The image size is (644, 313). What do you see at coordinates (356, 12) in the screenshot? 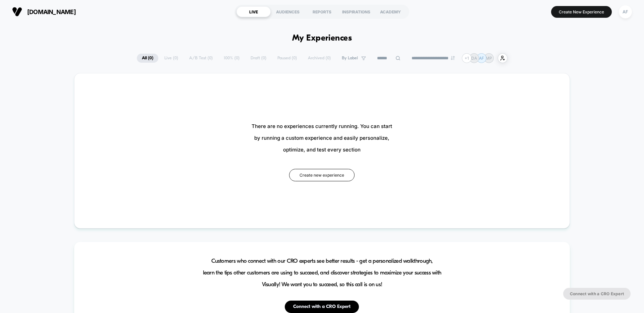
I see `div: INSPIRATIONS` at bounding box center [356, 12].